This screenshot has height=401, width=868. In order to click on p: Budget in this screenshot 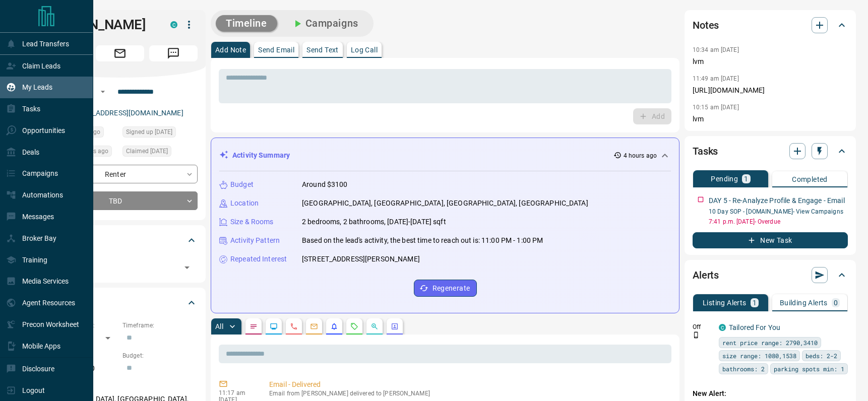, I will do `click(242, 185)`.